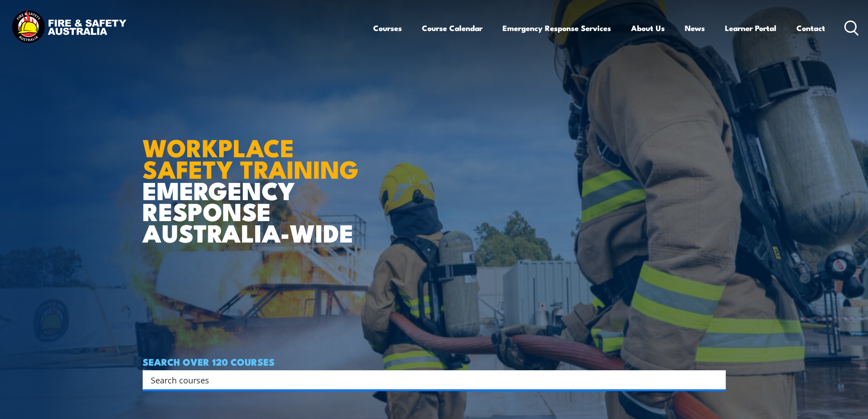  Describe the element at coordinates (557, 28) in the screenshot. I see `a: Emergency Response Services` at that location.